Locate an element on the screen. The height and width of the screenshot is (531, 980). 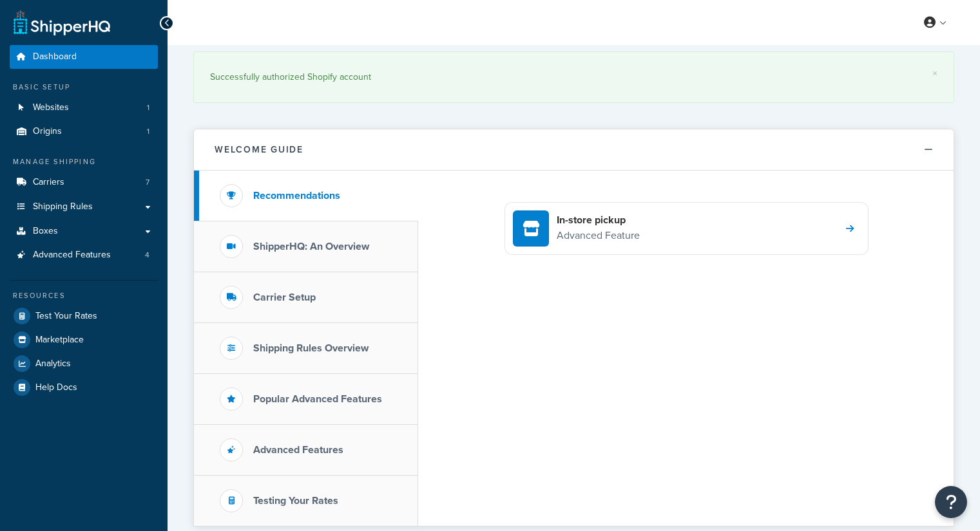
li: Shipping Rules is located at coordinates (83, 206).